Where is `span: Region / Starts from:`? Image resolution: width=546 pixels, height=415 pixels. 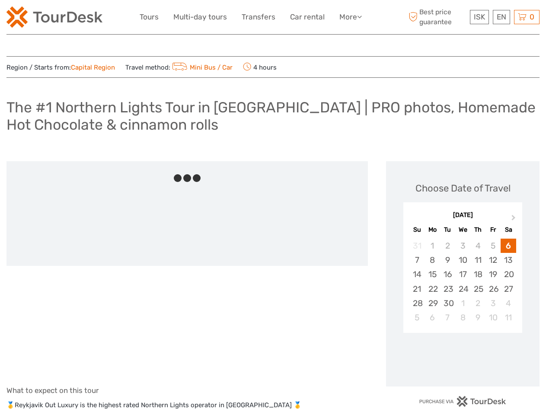
span: Region / Starts from: is located at coordinates (61, 67).